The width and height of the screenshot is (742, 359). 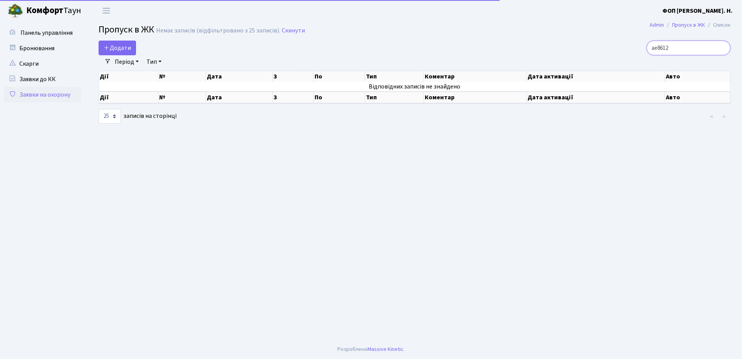 I want to click on b: Комфорт, so click(x=45, y=10).